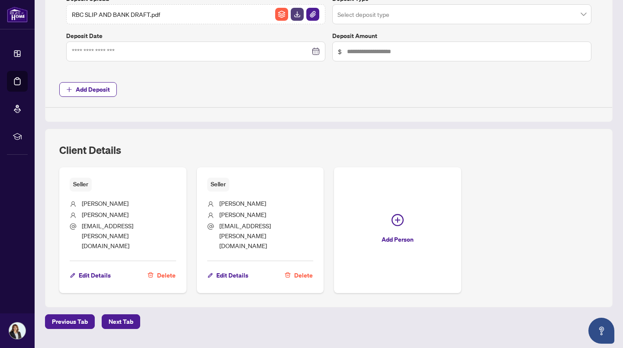 This screenshot has height=348, width=623. What do you see at coordinates (313, 14) in the screenshot?
I see `img: File Attachement` at bounding box center [313, 14].